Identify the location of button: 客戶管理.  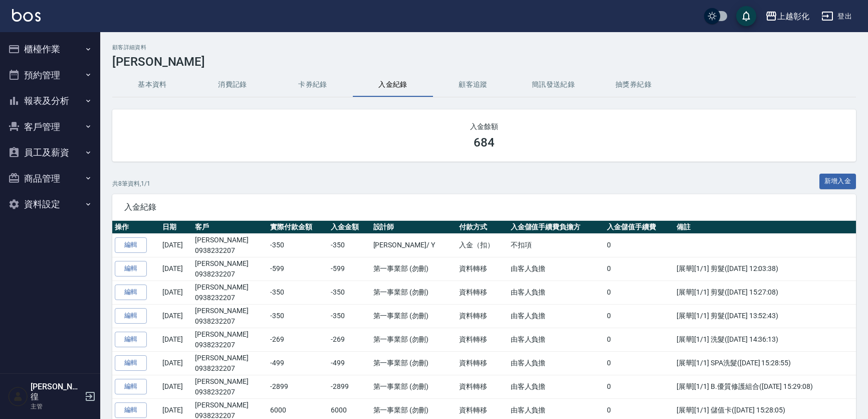
(51, 127).